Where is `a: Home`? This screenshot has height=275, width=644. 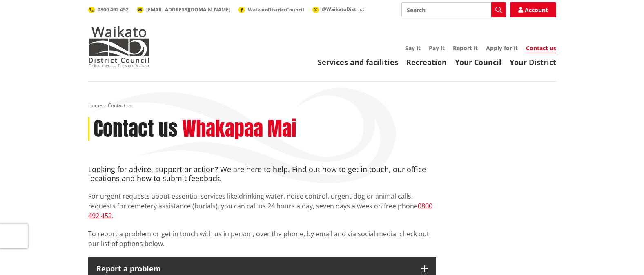
a: Home is located at coordinates (95, 105).